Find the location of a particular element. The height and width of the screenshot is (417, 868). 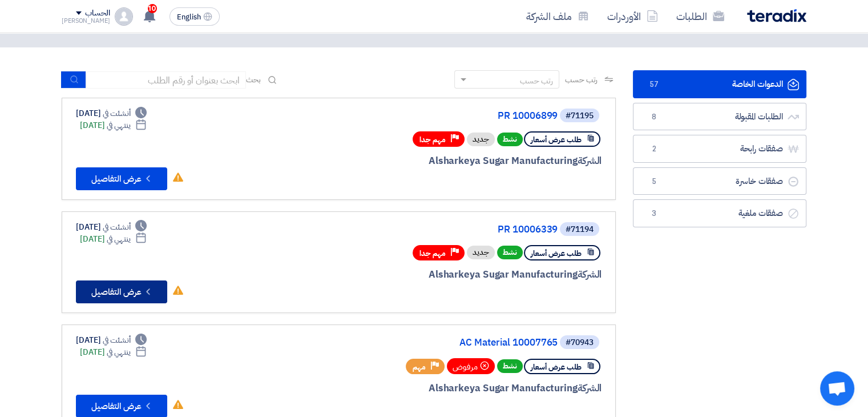

a: PR 10006899 is located at coordinates (444, 116).